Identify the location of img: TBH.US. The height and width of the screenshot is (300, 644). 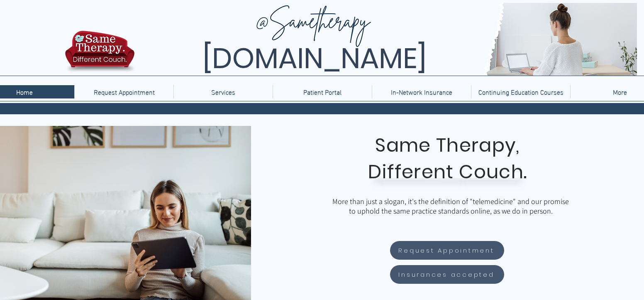
(99, 54).